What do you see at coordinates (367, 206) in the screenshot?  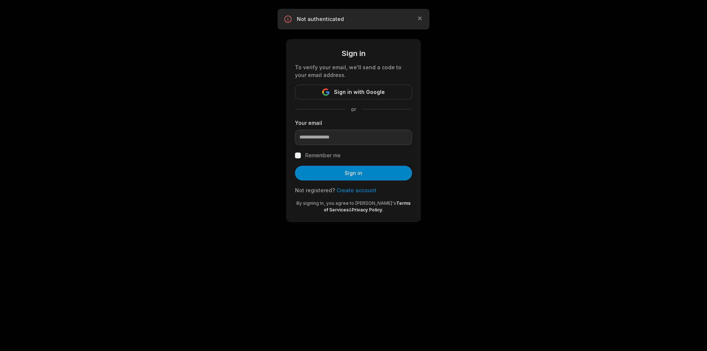 I see `a: Terms of Services` at bounding box center [367, 206].